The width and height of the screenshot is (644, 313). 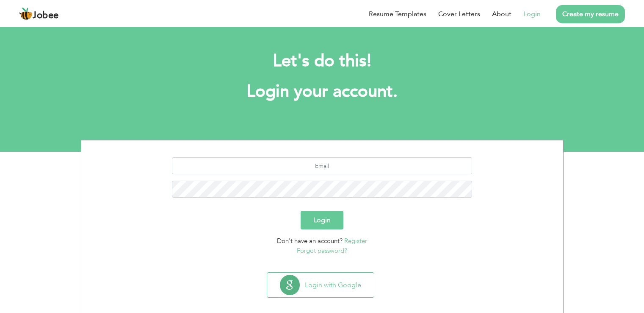 What do you see at coordinates (459, 14) in the screenshot?
I see `a: Cover Letters` at bounding box center [459, 14].